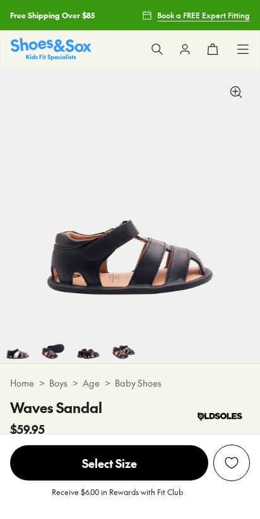 The image size is (260, 519). I want to click on p: Receive $6.00 in Rewards with Fit Club, so click(117, 498).